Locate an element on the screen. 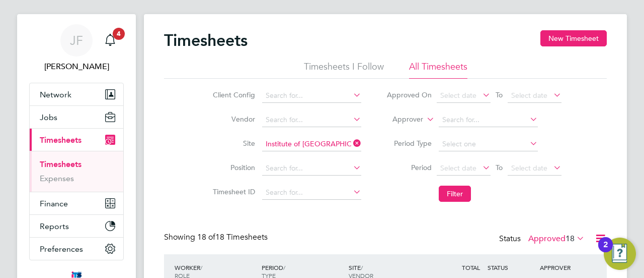 The height and width of the screenshot is (278, 644). label: Position is located at coordinates (232, 167).